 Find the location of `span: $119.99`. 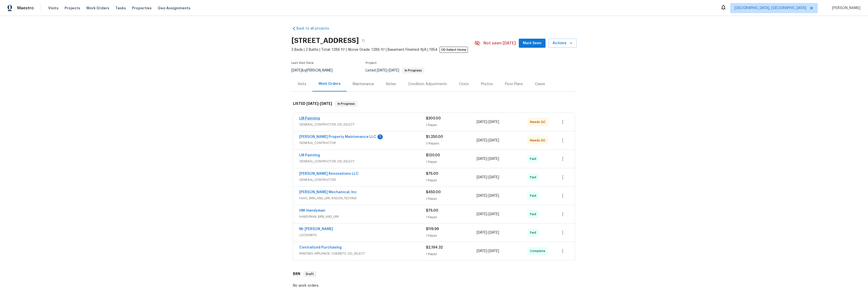

span: $119.99 is located at coordinates (432, 229).